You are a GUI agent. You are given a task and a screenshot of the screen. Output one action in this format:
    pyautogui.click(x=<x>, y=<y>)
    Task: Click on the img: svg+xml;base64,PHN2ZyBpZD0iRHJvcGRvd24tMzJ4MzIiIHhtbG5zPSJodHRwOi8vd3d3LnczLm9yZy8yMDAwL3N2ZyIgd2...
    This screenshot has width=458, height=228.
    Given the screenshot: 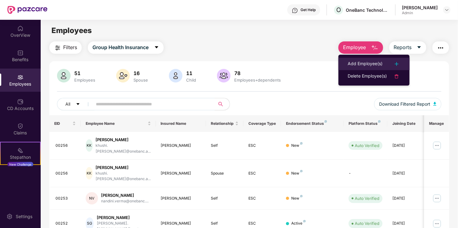 What is the action you would take?
    pyautogui.click(x=447, y=10)
    